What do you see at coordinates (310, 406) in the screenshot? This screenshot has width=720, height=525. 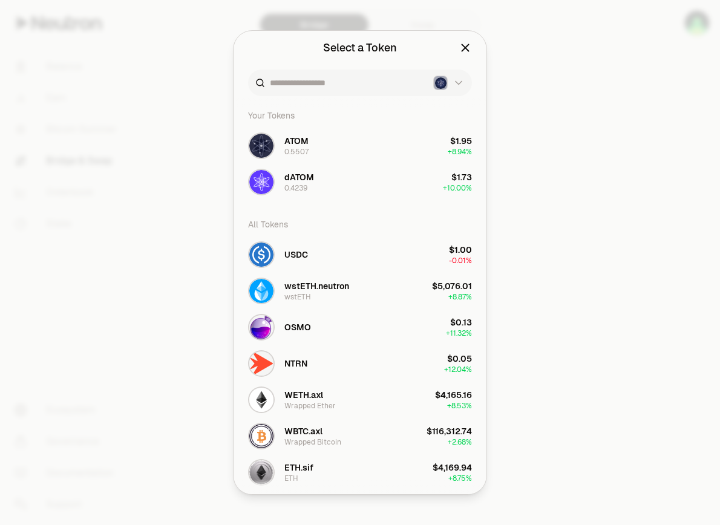 I see `div: Wrapped Ether` at bounding box center [310, 406].